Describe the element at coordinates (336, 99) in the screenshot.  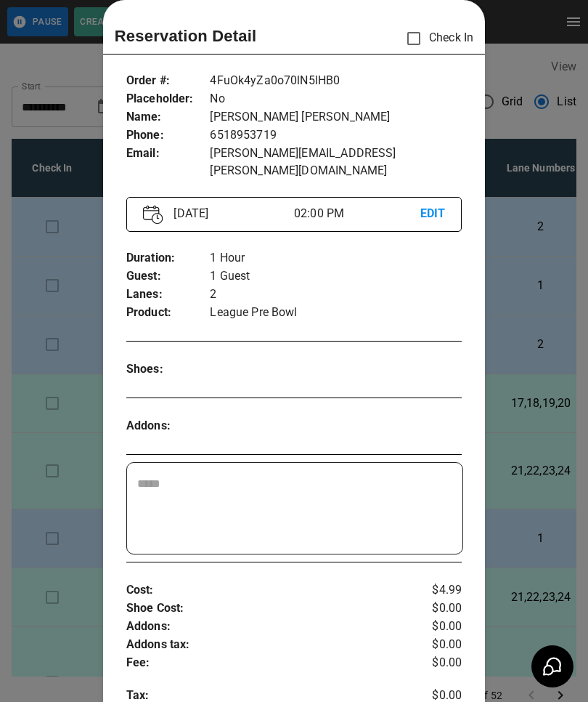
I see `p: No` at that location.